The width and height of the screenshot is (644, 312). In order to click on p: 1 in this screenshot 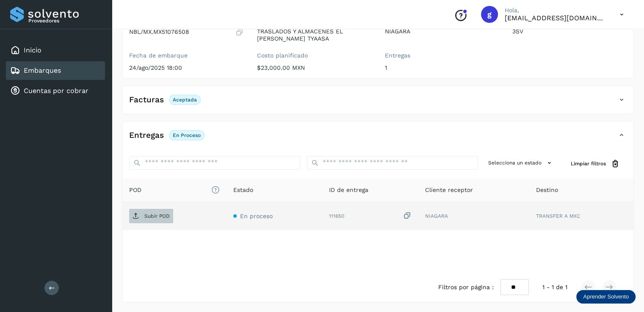, I will do `click(442, 68)`.